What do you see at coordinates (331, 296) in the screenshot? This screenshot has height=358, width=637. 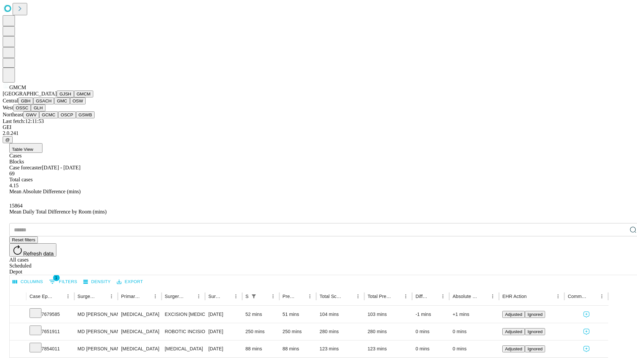 I see `div: Total Scheduled Duration` at bounding box center [331, 296].